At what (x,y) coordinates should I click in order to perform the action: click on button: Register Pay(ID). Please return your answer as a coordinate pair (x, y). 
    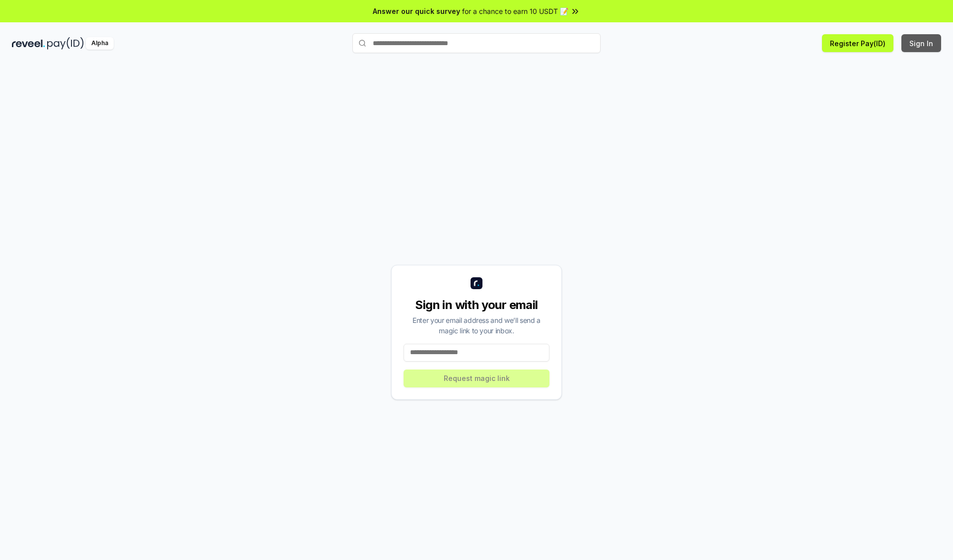
    Looking at the image, I should click on (858, 43).